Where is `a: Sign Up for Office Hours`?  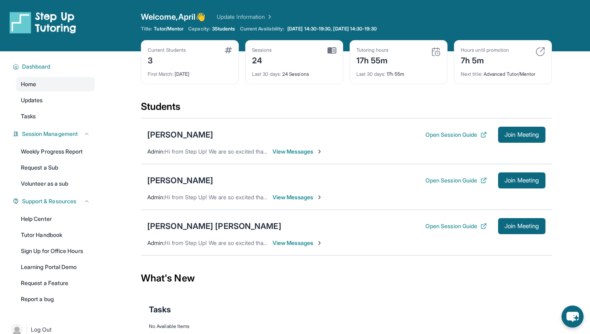 a: Sign Up for Office Hours is located at coordinates (55, 251).